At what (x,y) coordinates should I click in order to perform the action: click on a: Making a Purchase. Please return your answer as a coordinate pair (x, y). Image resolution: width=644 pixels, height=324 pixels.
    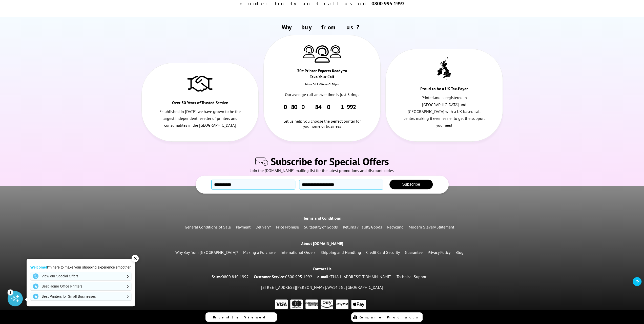
    Looking at the image, I should click on (259, 253).